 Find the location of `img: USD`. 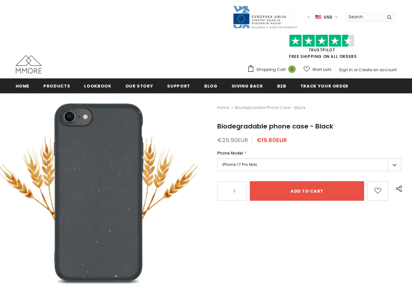

img: USD is located at coordinates (318, 17).